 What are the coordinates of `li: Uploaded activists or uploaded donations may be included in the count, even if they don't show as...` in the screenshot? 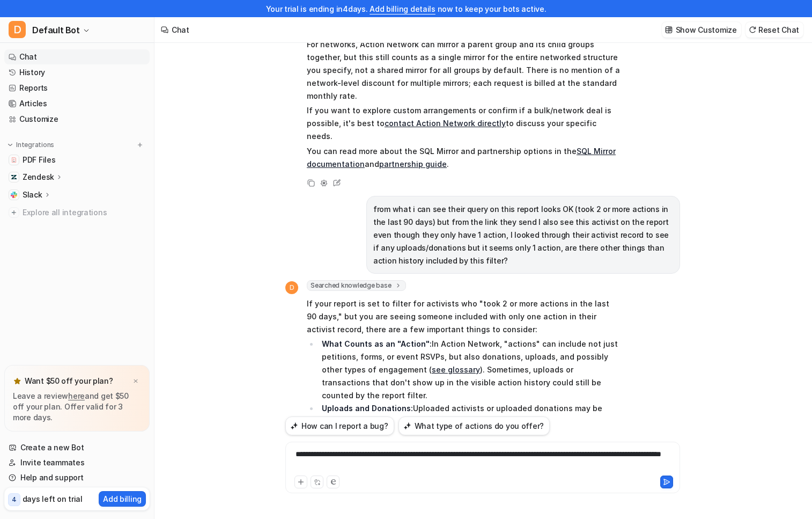 It's located at (469, 427).